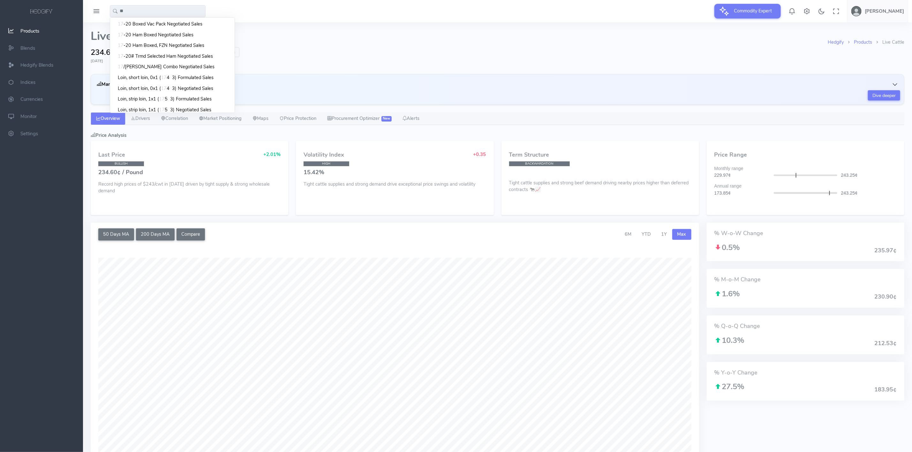 This screenshot has width=912, height=452. What do you see at coordinates (806, 280) in the screenshot?
I see `h4: % M-o-M Change` at bounding box center [806, 280].